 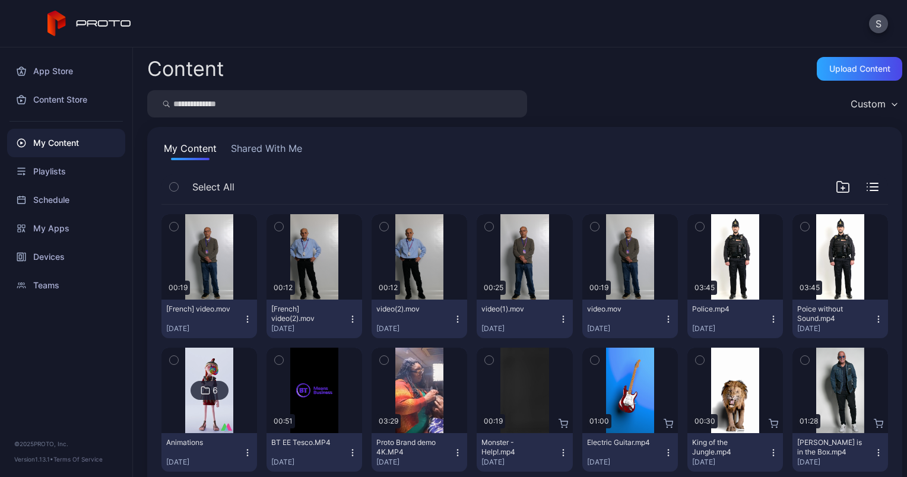 I want to click on div: [French] video(2).mov, so click(x=304, y=314).